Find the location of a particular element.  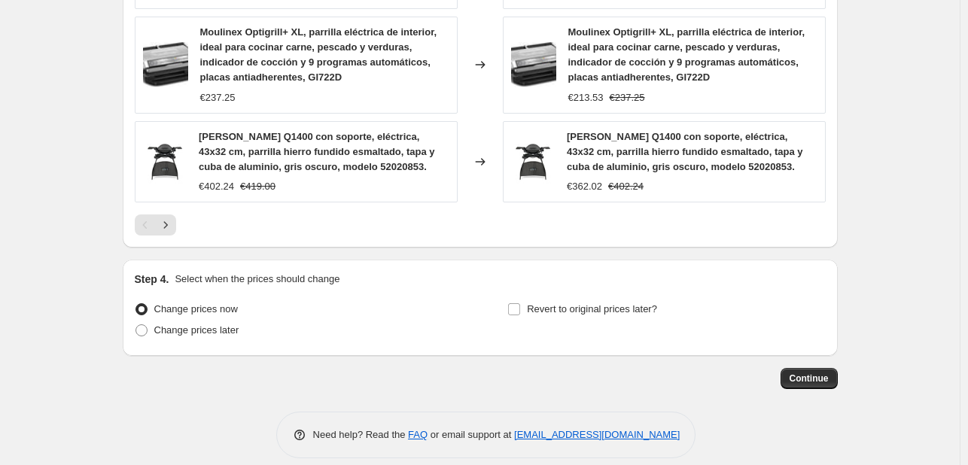

span: Continue is located at coordinates (809, 379).